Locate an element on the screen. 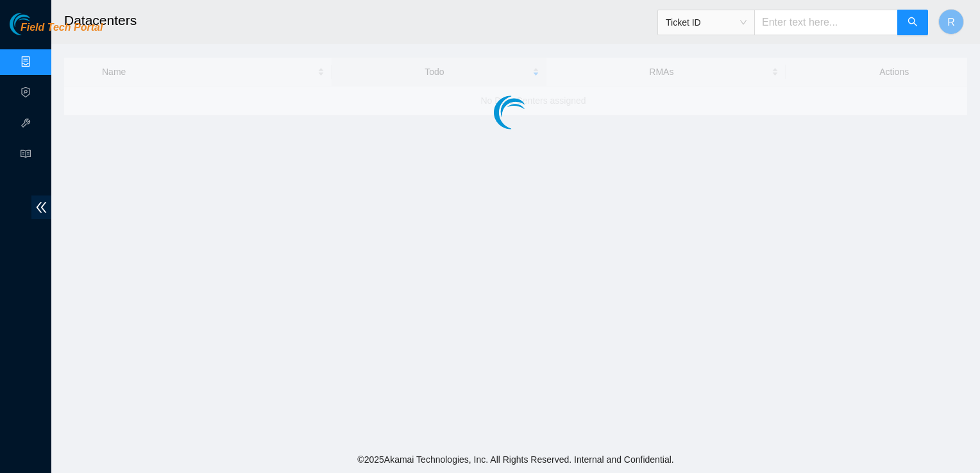 The image size is (980, 473). footer: © 2025 Akamai Technologies, Inc. All Rights Reserved. Internal and Confidential. is located at coordinates (515, 459).